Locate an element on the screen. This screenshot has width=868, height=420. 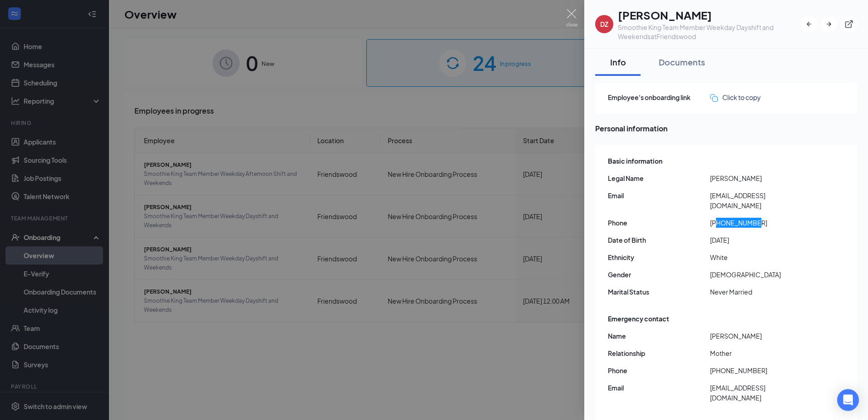
span: Date of Birth is located at coordinates (659, 240).